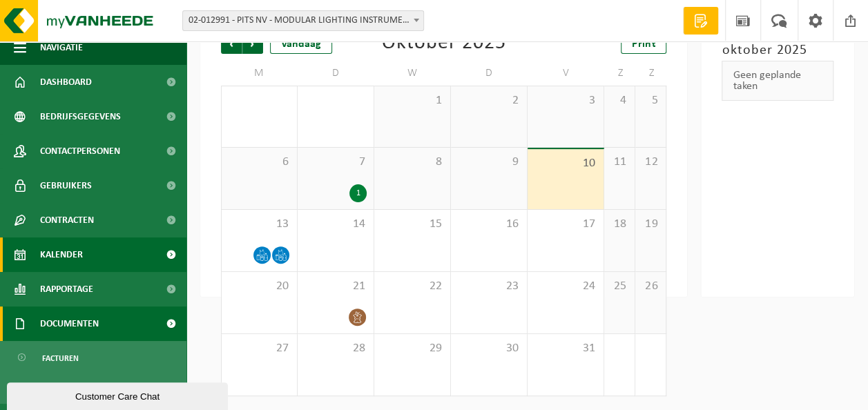 This screenshot has height=410, width=868. What do you see at coordinates (259, 349) in the screenshot?
I see `span: 27` at bounding box center [259, 349].